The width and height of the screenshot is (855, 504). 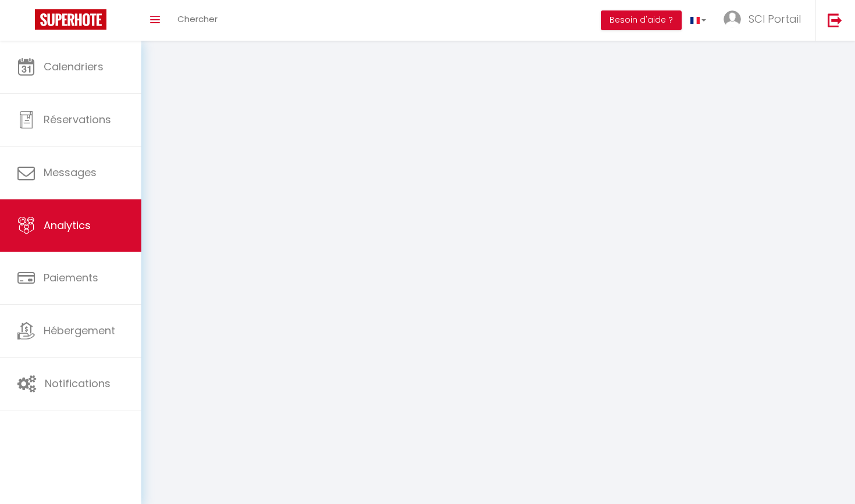 What do you see at coordinates (835, 20) in the screenshot?
I see `img: logout` at bounding box center [835, 20].